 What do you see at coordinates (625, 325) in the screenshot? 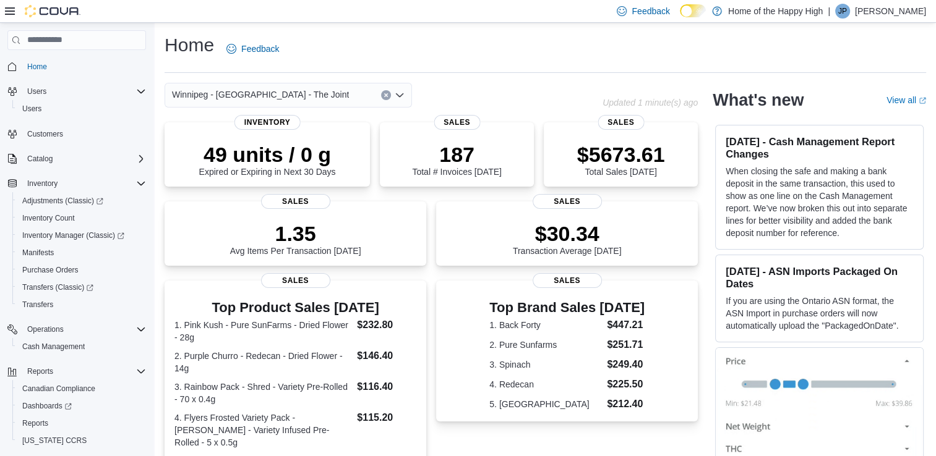
I see `dd: $447.21` at bounding box center [625, 325].